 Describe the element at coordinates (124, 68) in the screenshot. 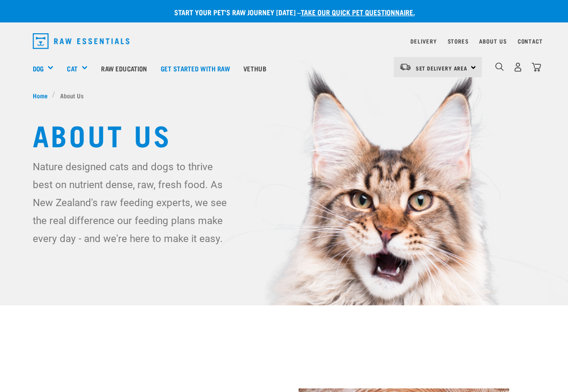

I see `a: Raw Education` at that location.